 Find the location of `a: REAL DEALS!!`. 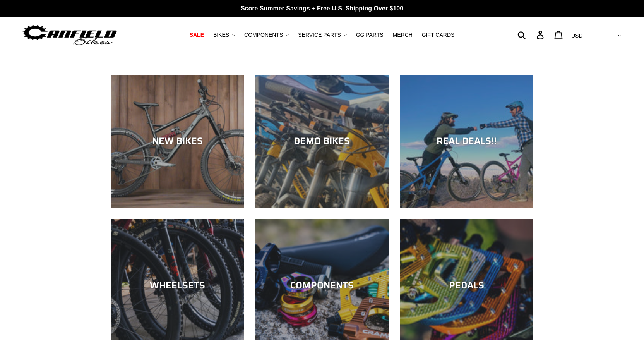

a: REAL DEALS!! is located at coordinates (466, 141).